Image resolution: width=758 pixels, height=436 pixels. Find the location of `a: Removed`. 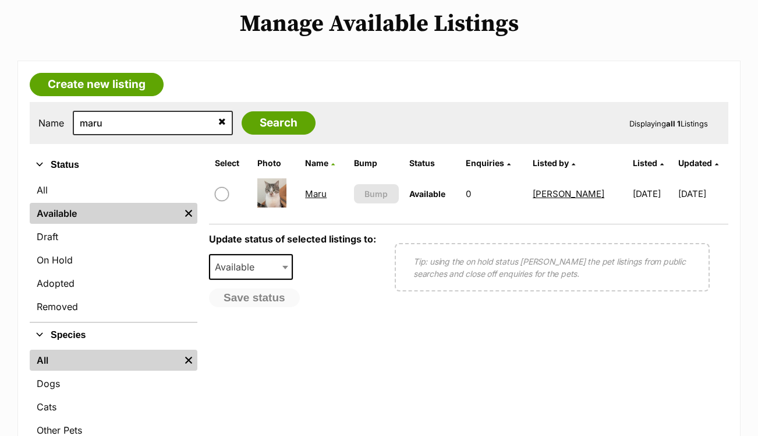

a: Removed is located at coordinates (114, 306).